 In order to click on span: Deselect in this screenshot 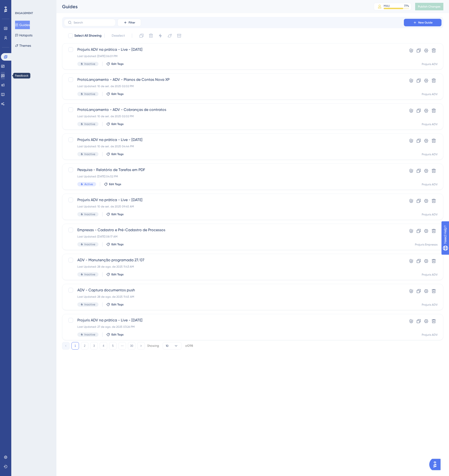, I will do `click(118, 35)`.